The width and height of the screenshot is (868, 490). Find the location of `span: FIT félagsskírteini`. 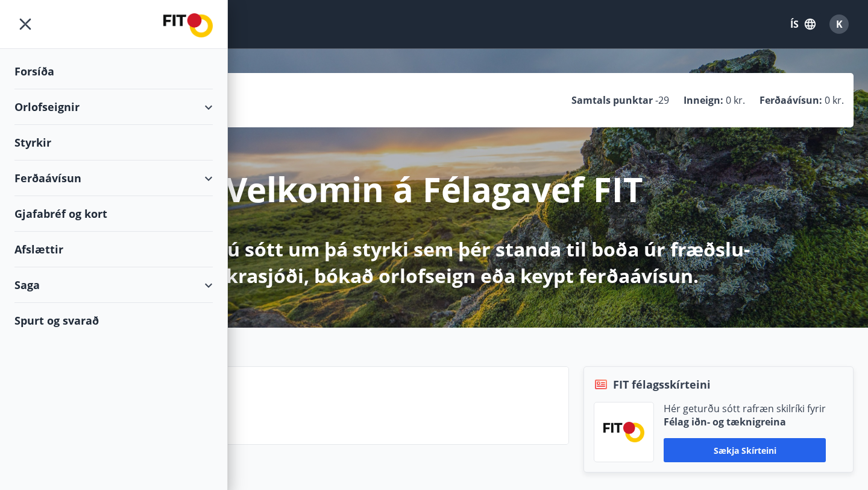

span: FIT félagsskírteini is located at coordinates (662, 384).